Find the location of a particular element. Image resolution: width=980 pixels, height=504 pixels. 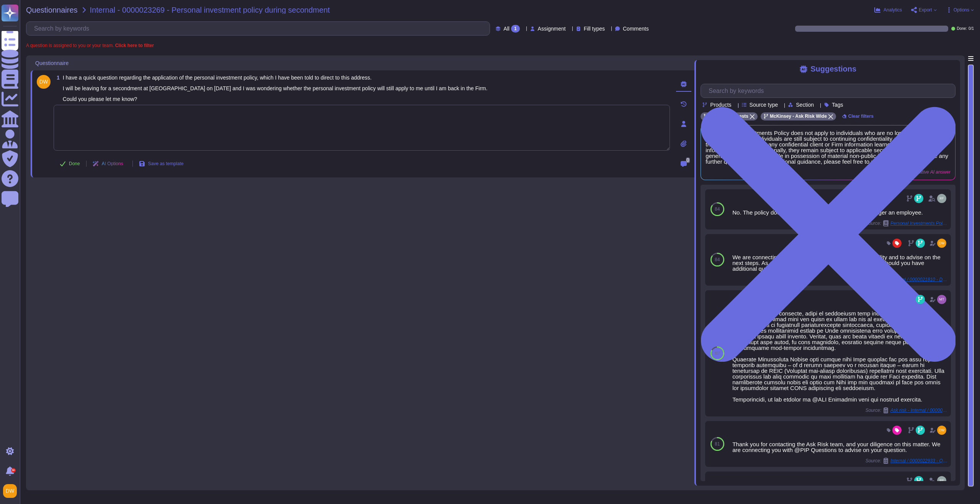

span: Questionnaire is located at coordinates (51, 63).